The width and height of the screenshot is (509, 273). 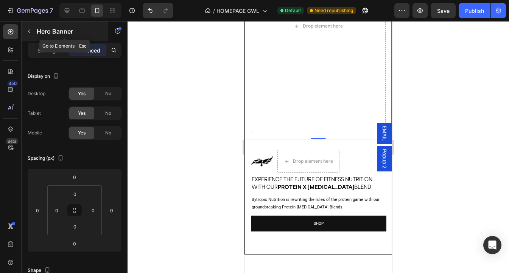 I want to click on span: HOMEPAGE GWL, so click(x=237, y=11).